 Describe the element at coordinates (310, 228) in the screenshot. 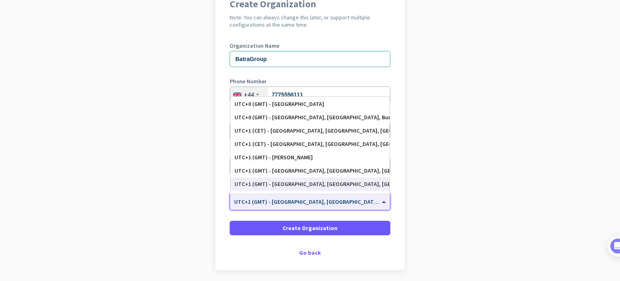

I see `span: Create Organization` at that location.